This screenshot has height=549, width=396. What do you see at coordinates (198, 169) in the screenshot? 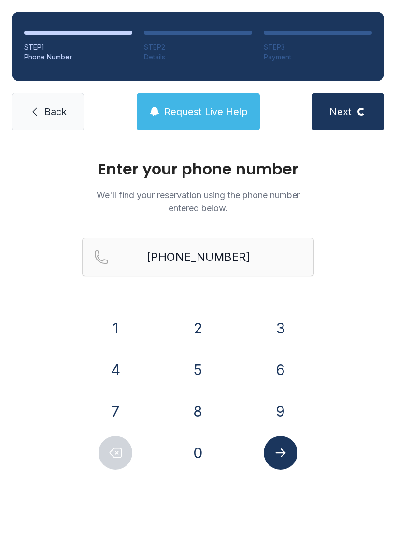
I see `h1: Enter your phone number` at bounding box center [198, 169].